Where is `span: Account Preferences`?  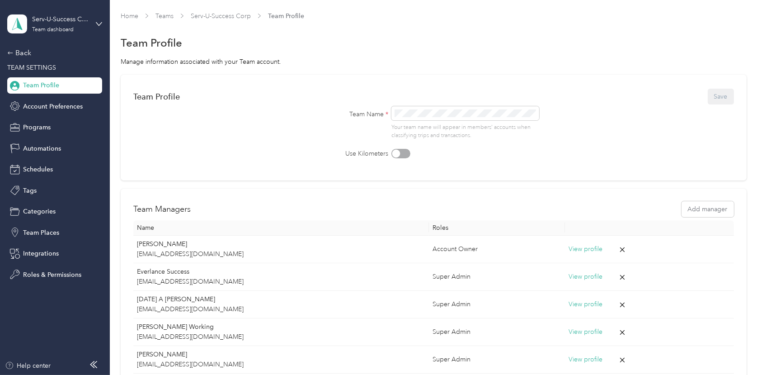 span: Account Preferences is located at coordinates (53, 106).